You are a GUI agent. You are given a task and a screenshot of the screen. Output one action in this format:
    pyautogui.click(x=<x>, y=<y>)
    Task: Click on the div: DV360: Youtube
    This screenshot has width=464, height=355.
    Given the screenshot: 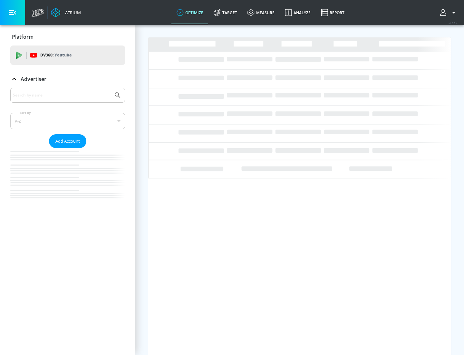 What is the action you would take?
    pyautogui.click(x=68, y=55)
    